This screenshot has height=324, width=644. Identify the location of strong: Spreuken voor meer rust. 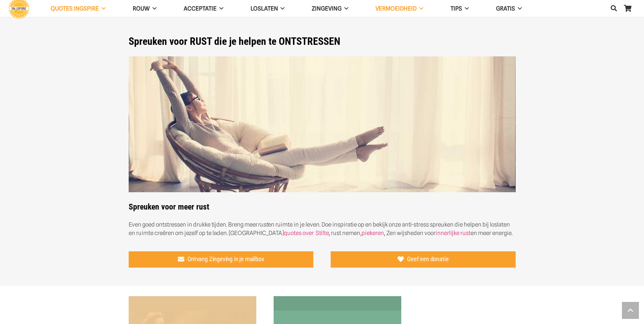
(169, 207).